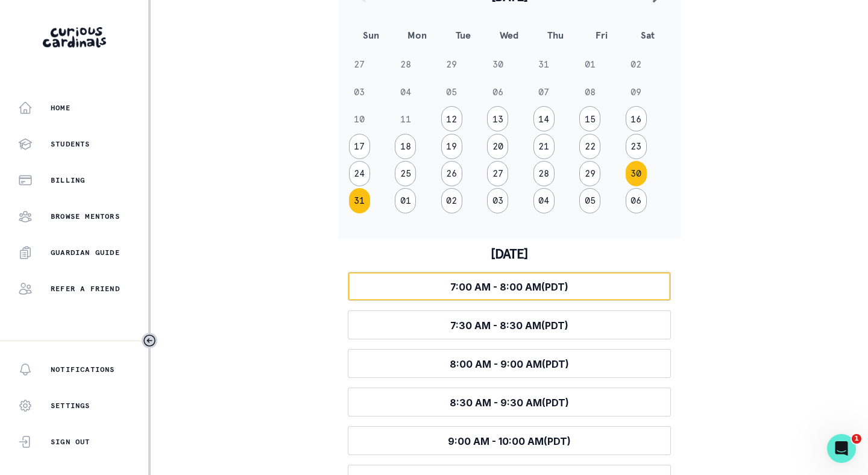 This screenshot has width=868, height=475. Describe the element at coordinates (497, 174) in the screenshot. I see `button: 27` at that location.